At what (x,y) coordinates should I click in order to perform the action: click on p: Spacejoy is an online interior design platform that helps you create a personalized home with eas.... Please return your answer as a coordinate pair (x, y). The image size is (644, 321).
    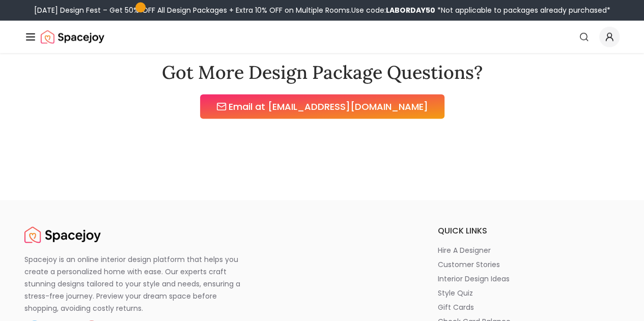
    Looking at the image, I should click on (138, 283).